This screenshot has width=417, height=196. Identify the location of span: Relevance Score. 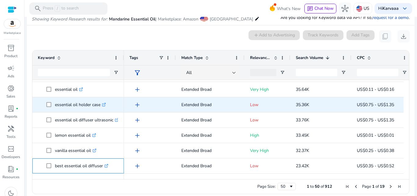
(261, 58).